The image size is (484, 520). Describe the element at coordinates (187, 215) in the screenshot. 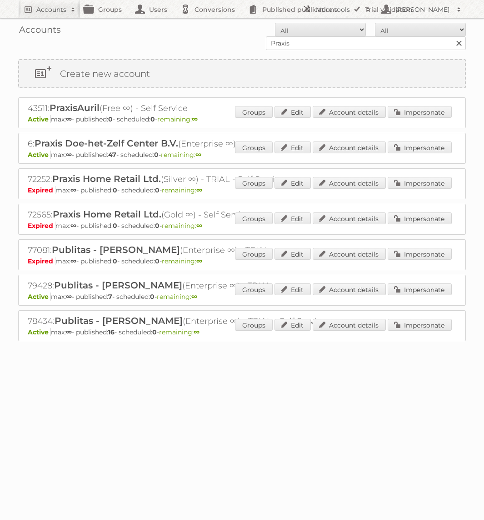

I see `h2: 72565: (Gold ∞) - Self Service` at that location.